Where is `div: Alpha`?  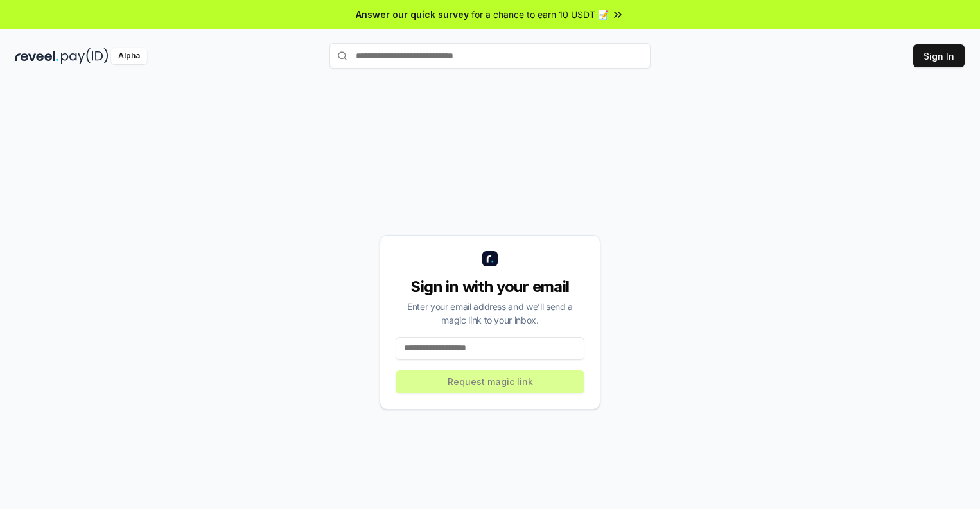 div: Alpha is located at coordinates (129, 56).